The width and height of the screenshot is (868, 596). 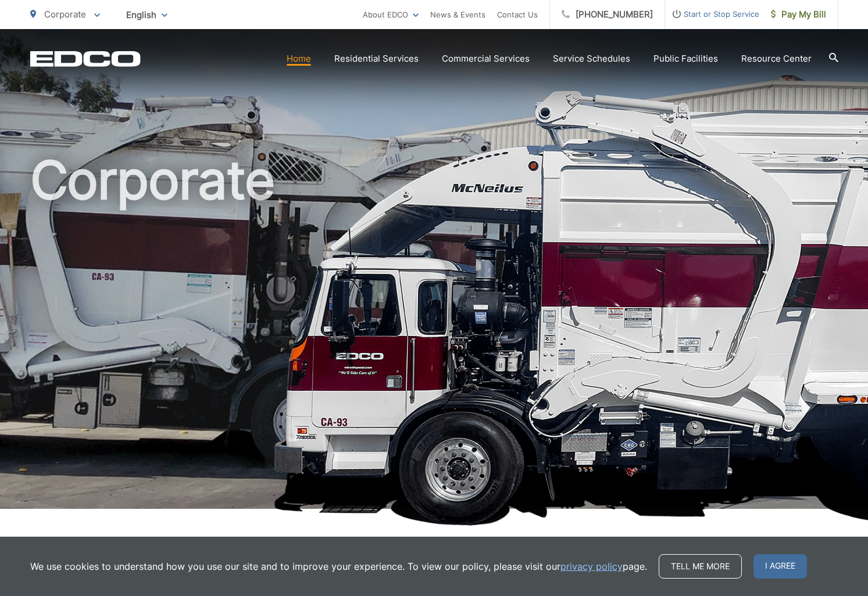 I want to click on a: Residential Services, so click(x=376, y=59).